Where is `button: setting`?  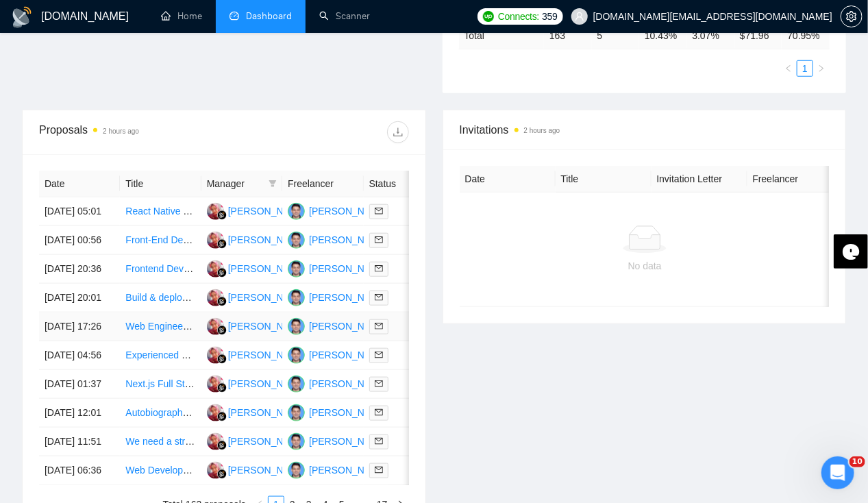 button: setting is located at coordinates (851, 16).